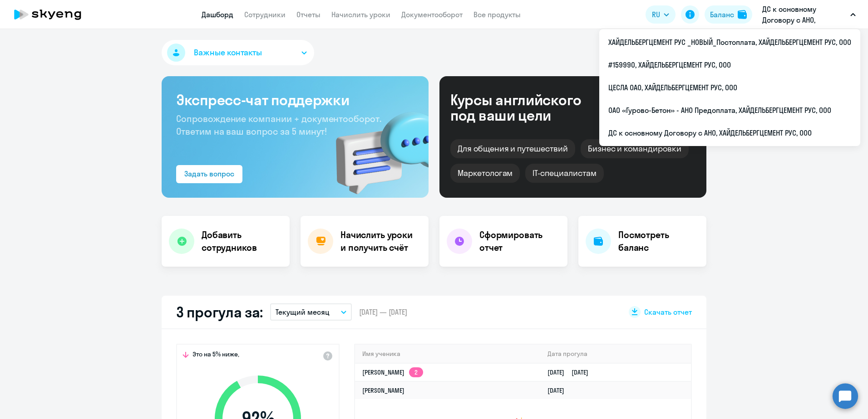 The image size is (868, 419). What do you see at coordinates (655, 15) in the screenshot?
I see `span: RU` at bounding box center [655, 15].